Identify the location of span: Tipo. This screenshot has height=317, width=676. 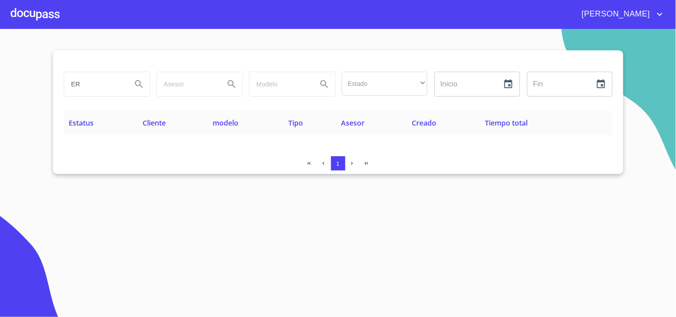
(295, 123).